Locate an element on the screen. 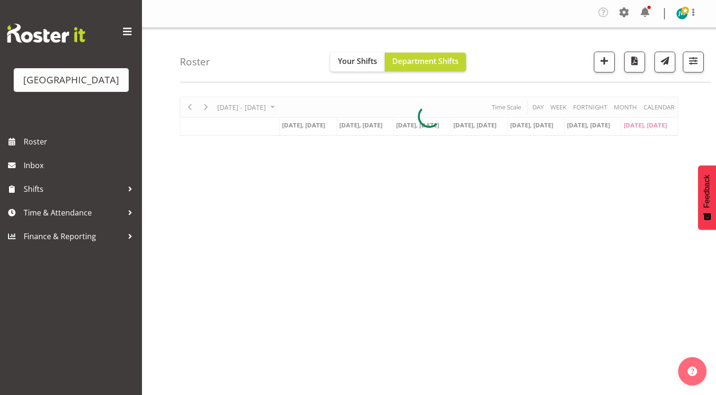 The height and width of the screenshot is (395, 716). span: Roster is located at coordinates (80, 142).